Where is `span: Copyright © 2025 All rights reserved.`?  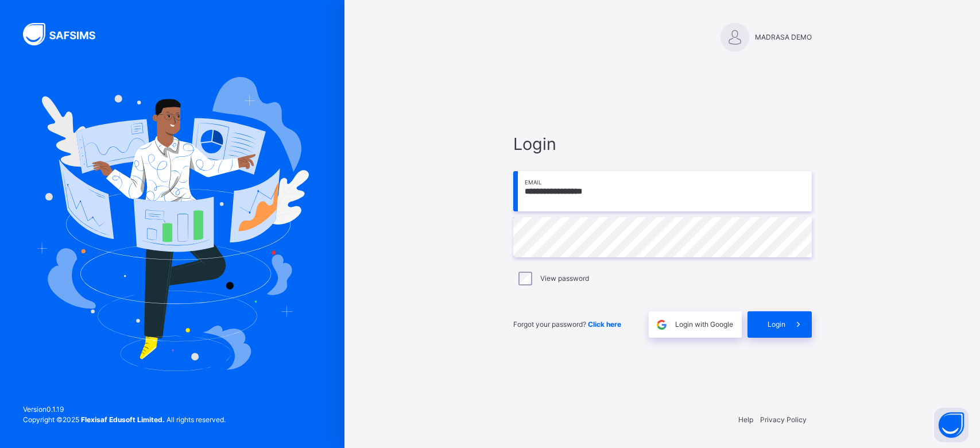 span: Copyright © 2025 All rights reserved. is located at coordinates (124, 419).